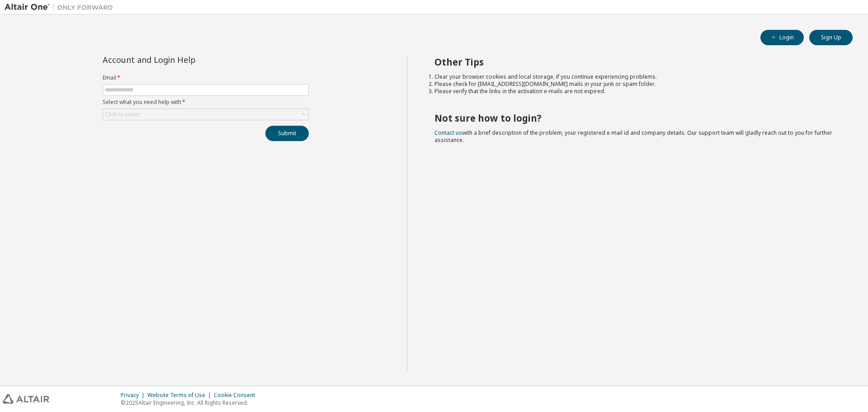  What do you see at coordinates (205, 78) in the screenshot?
I see `label: Email` at bounding box center [205, 78].